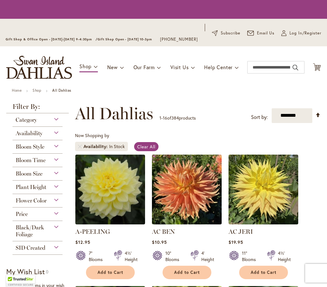 Image resolution: width=327 pixels, height=287 pixels. Describe the element at coordinates (85, 66) in the screenshot. I see `span: Shop` at that location.